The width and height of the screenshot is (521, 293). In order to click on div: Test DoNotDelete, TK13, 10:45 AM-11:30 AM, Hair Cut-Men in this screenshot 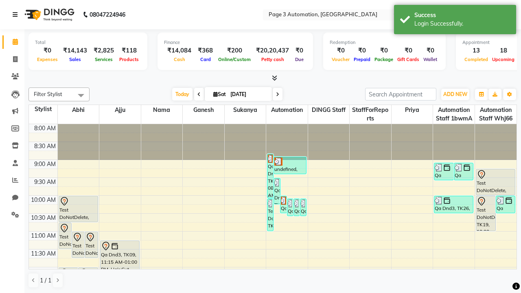, I will do `click(65, 235)`.